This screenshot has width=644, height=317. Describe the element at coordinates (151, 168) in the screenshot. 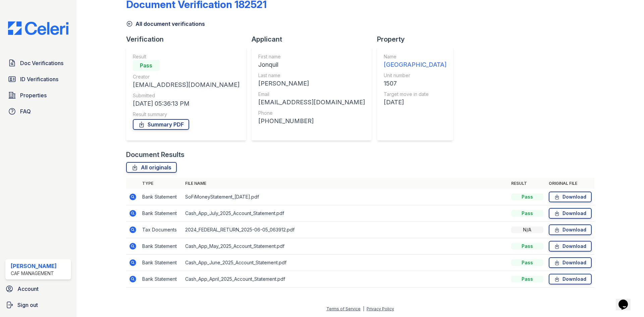

I see `a: All originals` at that location.